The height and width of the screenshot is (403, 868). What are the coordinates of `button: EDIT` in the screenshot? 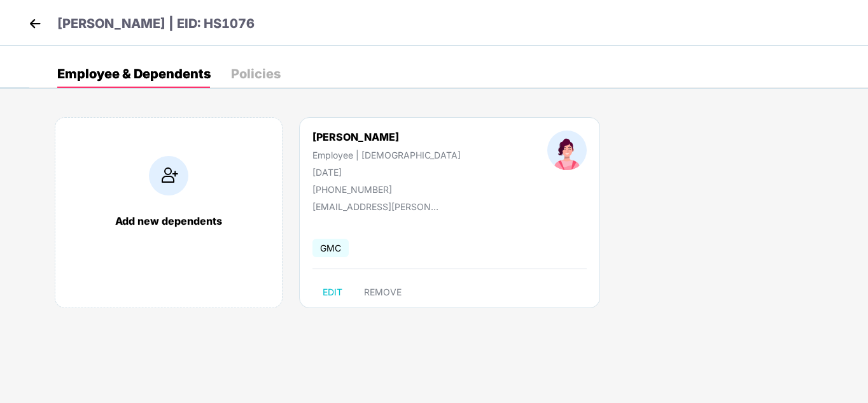 It's located at (332, 292).